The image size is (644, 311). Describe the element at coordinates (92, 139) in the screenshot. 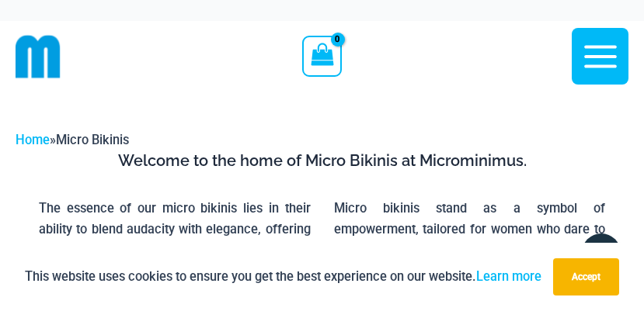

I see `span: Micro Bikinis` at that location.